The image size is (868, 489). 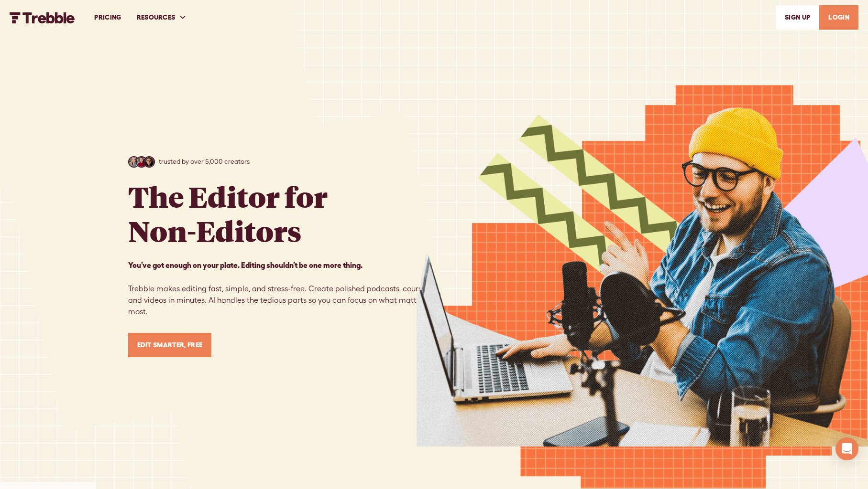 I want to click on a: home, so click(x=42, y=17).